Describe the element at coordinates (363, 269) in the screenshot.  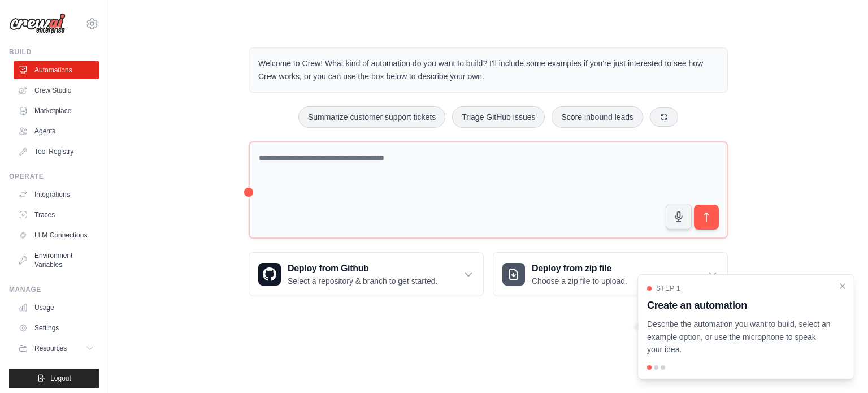
I see `h3: Deploy from Github` at that location.